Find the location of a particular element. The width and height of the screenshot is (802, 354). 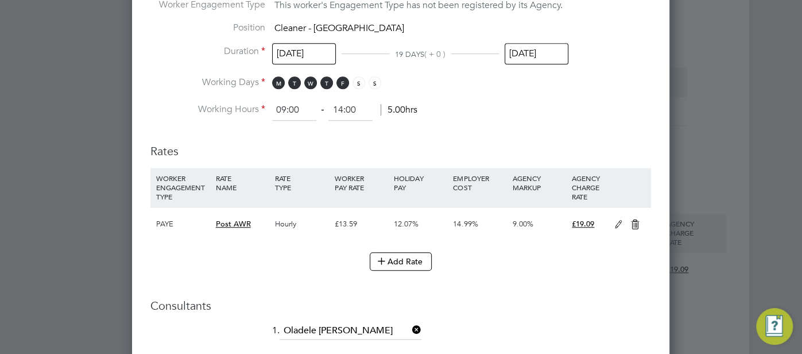

span: £19.09 is located at coordinates (583, 223).